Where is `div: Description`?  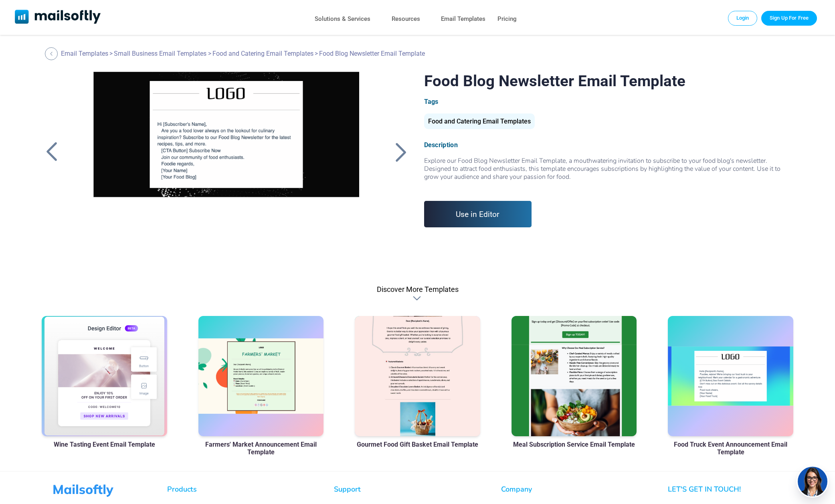
div: Description is located at coordinates (609, 145).